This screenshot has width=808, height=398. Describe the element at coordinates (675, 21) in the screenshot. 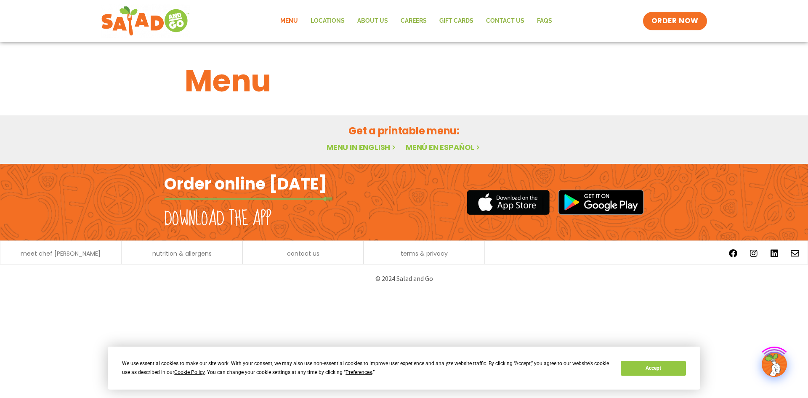

I see `a: ORDER NOW` at that location.